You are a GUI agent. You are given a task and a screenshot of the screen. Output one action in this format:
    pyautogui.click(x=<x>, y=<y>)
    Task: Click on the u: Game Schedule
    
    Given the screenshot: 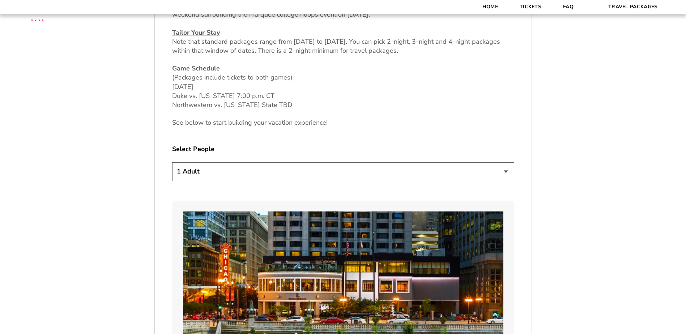 What is the action you would take?
    pyautogui.click(x=196, y=68)
    